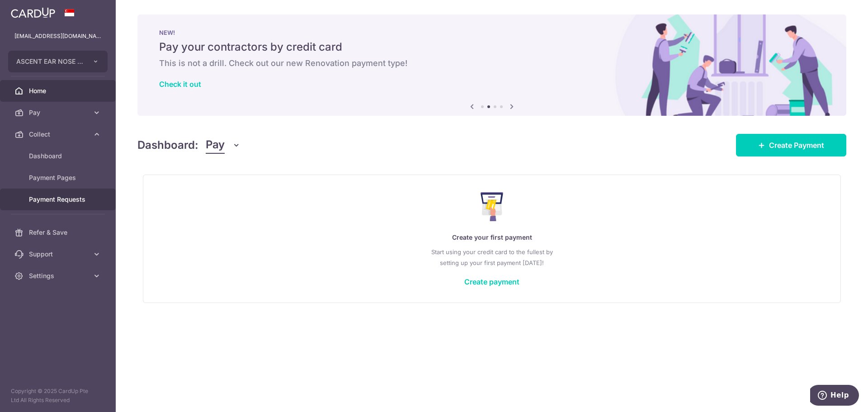 Image resolution: width=868 pixels, height=412 pixels. I want to click on p: NEW!, so click(492, 32).